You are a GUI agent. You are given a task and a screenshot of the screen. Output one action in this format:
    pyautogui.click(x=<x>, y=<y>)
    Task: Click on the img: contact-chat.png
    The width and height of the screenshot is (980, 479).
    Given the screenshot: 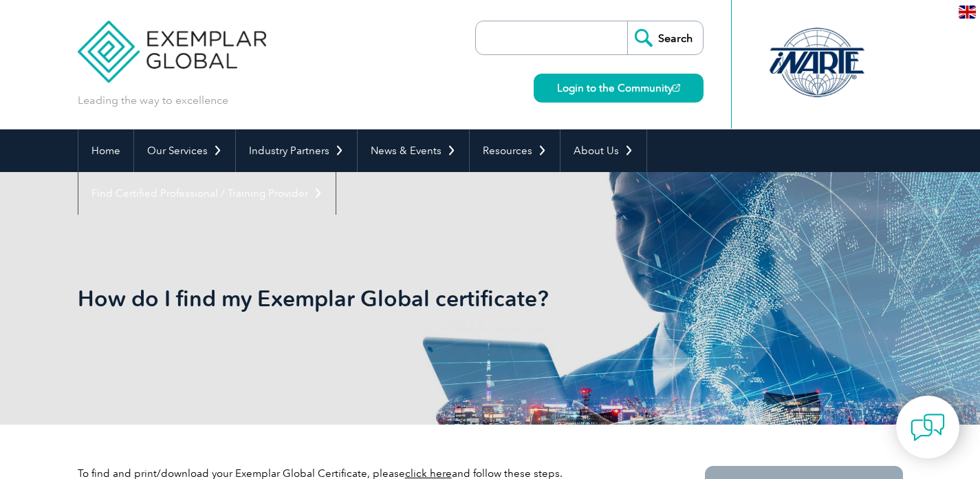 What is the action you would take?
    pyautogui.click(x=927, y=427)
    